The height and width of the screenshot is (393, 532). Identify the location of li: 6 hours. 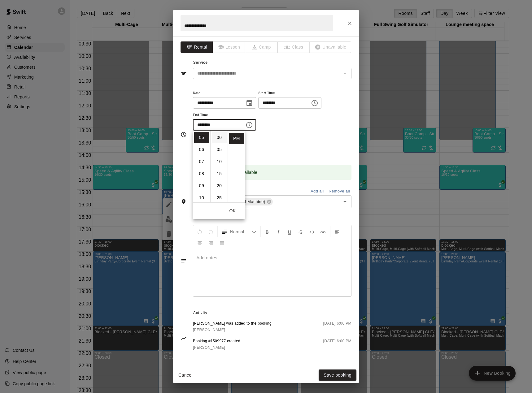
(202, 149).